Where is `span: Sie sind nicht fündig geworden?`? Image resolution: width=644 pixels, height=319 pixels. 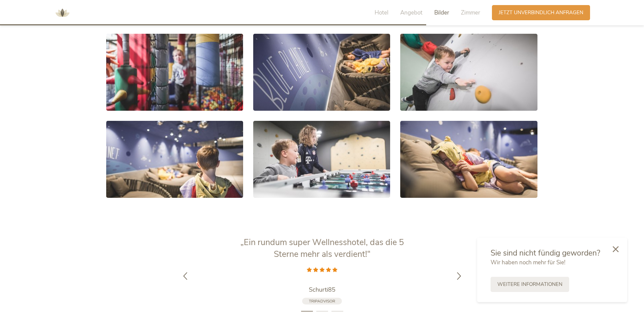
span: Sie sind nicht fündig geworden? is located at coordinates (545, 253).